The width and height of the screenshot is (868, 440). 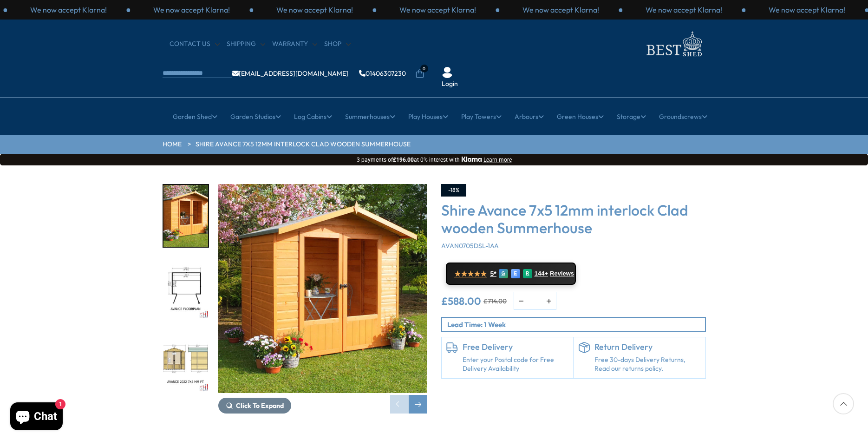 I want to click on a: Enter your Postal code for Free Delivery Availability, so click(x=516, y=364).